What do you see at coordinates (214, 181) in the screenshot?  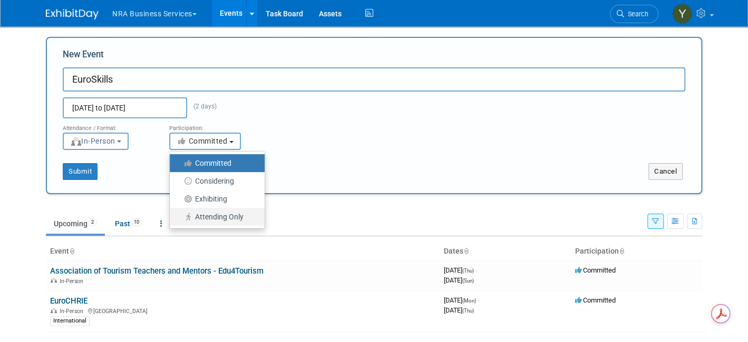 I see `label: Considering` at bounding box center [214, 181].